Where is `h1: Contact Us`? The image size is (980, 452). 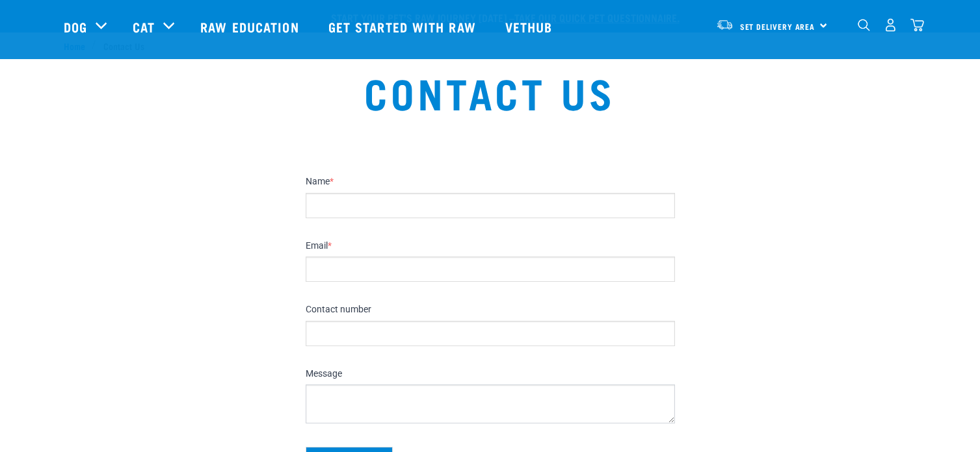 h1: Contact Us is located at coordinates (490, 92).